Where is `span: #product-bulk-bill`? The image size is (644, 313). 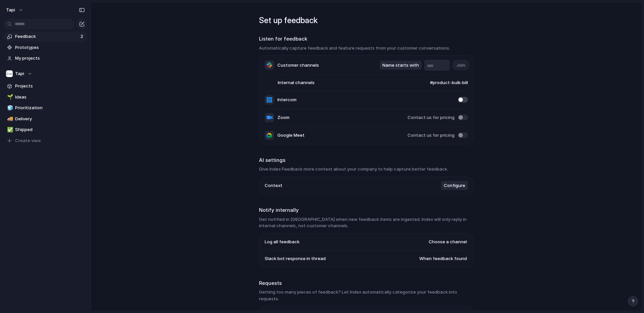 span: #product-bulk-bill is located at coordinates (442, 83).